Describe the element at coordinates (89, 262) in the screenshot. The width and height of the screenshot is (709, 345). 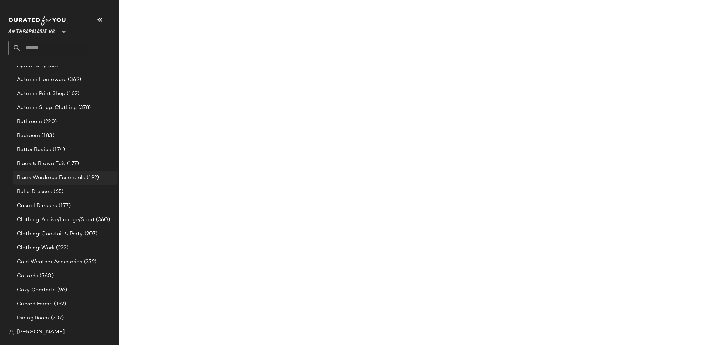
I see `span: (252)` at that location.